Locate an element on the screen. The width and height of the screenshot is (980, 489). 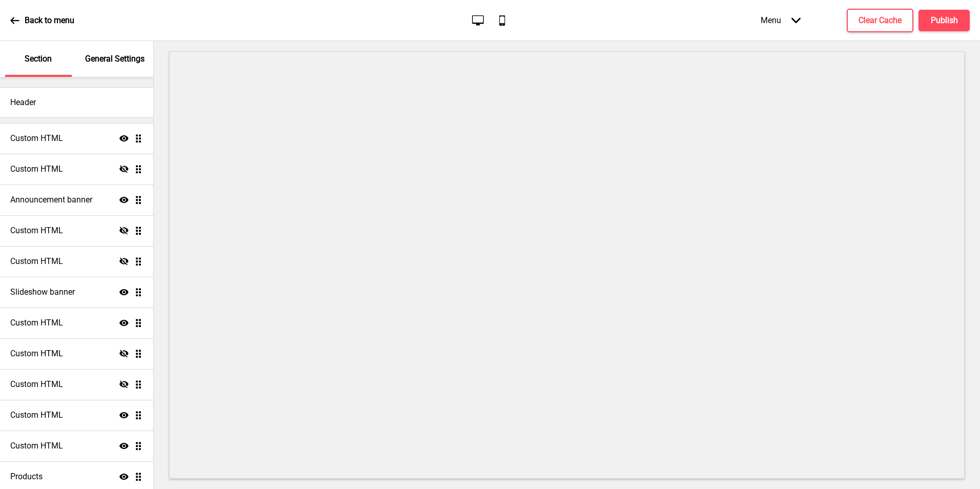
p: General Settings is located at coordinates (115, 59).